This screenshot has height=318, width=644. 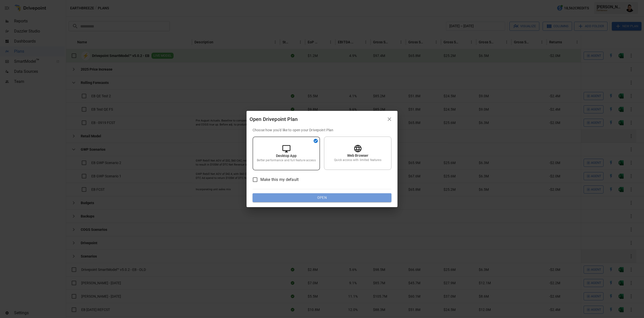 I want to click on div: Open Drivepoint Plan, so click(x=317, y=119).